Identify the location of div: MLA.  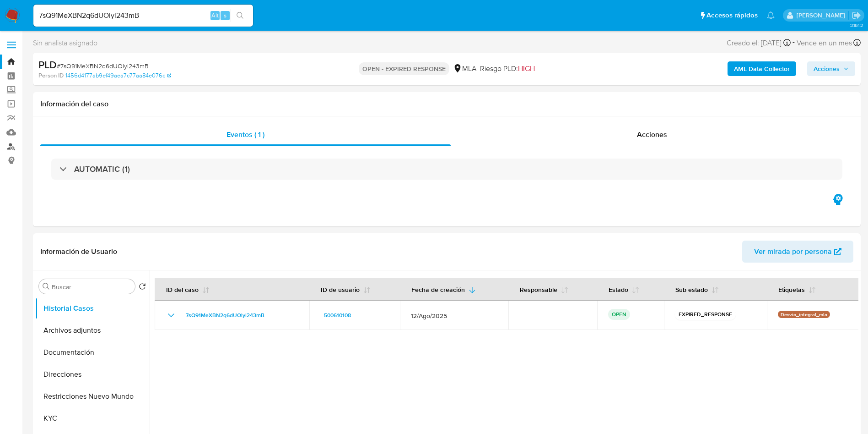
(465, 68).